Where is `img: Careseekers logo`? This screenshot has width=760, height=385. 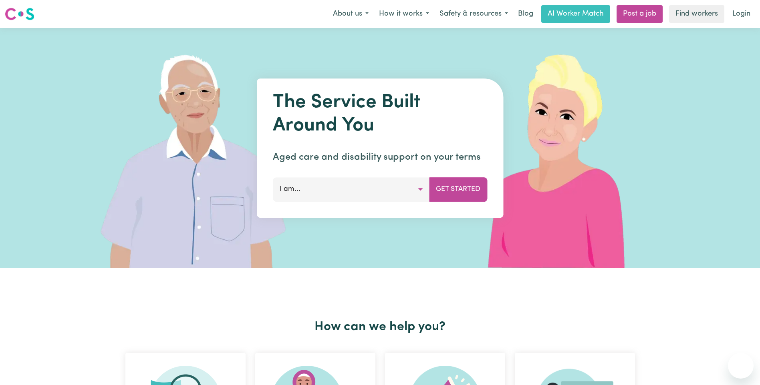
img: Careseekers logo is located at coordinates (20, 14).